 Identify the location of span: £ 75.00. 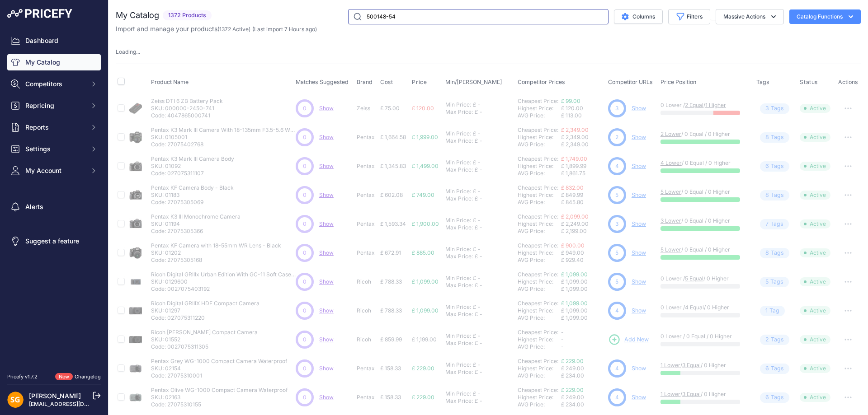
(389, 108).